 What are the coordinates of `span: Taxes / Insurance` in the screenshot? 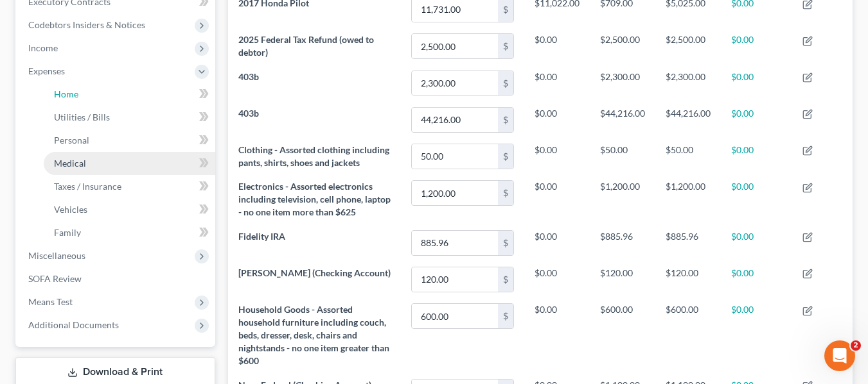 It's located at (87, 186).